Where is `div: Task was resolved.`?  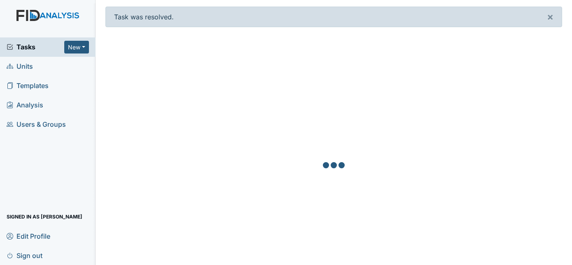
div: Task was resolved. is located at coordinates (334, 17).